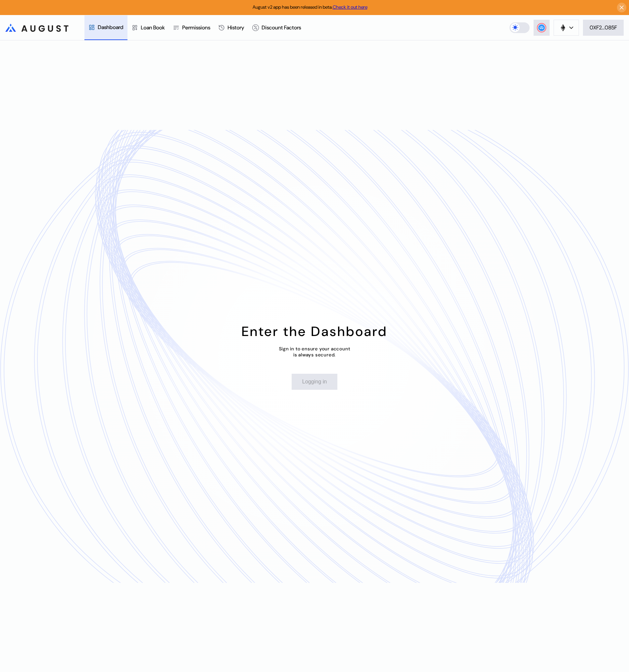 The width and height of the screenshot is (629, 672). What do you see at coordinates (603, 28) in the screenshot?
I see `div: 0XF2...085F` at bounding box center [603, 28].